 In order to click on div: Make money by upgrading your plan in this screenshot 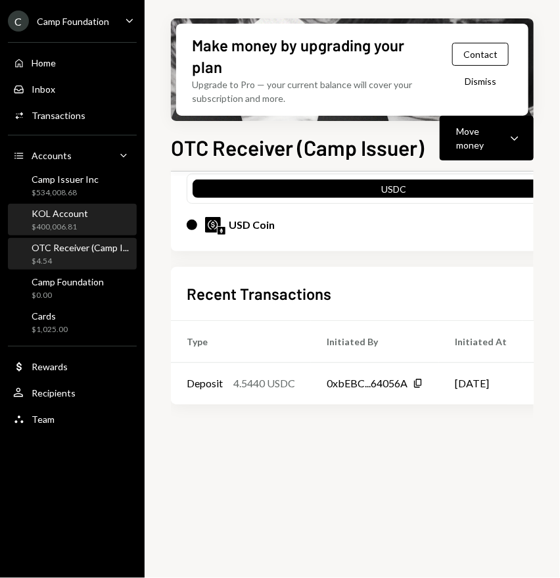, I will do `click(307, 56)`.